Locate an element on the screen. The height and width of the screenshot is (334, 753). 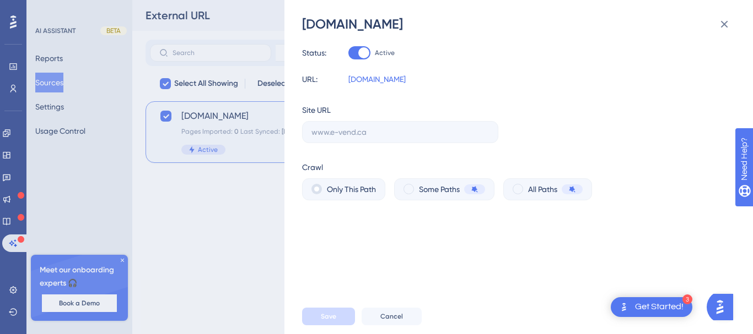
label: Only This Path is located at coordinates (351, 190).